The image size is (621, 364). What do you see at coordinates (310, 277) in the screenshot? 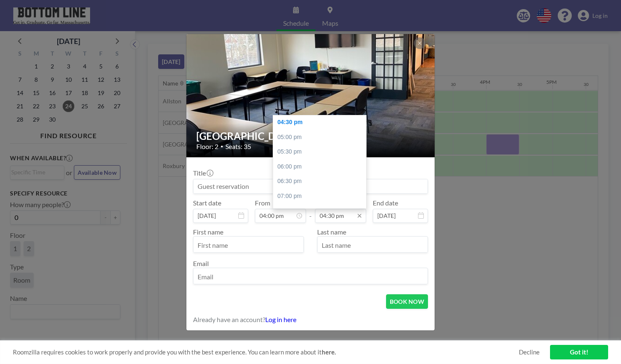
I see `input: Email` at bounding box center [310, 277].